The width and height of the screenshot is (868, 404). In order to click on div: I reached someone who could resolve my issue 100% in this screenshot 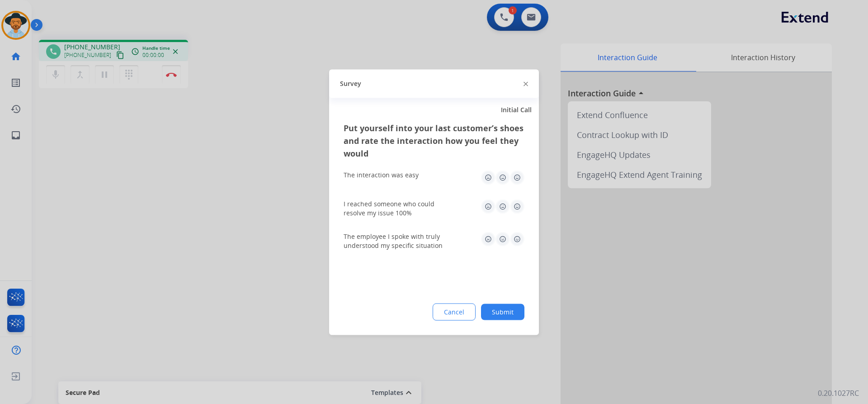, I will do `click(398, 208)`.